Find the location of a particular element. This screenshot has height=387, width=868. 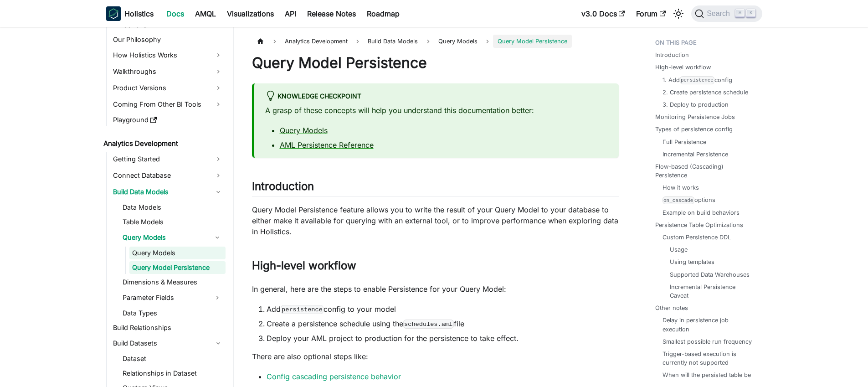

a: Data Models is located at coordinates (172, 208).